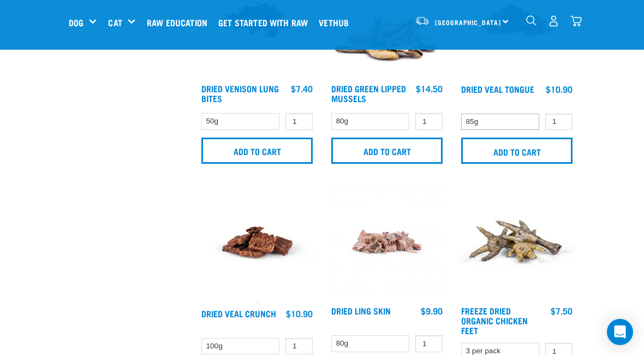  Describe the element at coordinates (498, 89) in the screenshot. I see `a: Dried Veal Tongue` at that location.